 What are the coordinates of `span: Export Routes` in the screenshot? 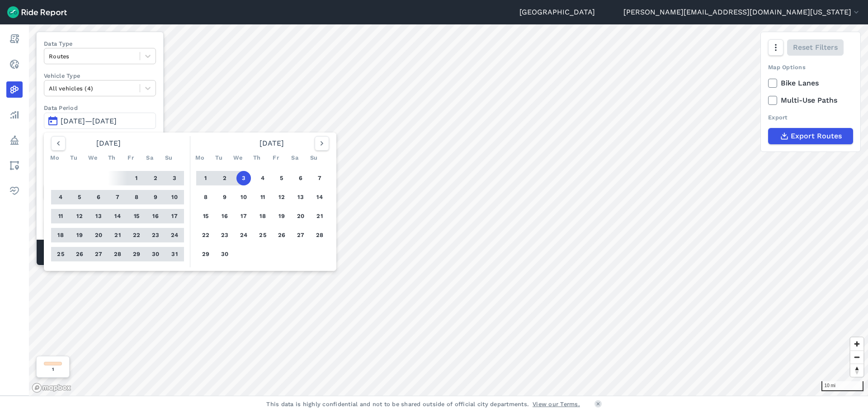 It's located at (816, 136).